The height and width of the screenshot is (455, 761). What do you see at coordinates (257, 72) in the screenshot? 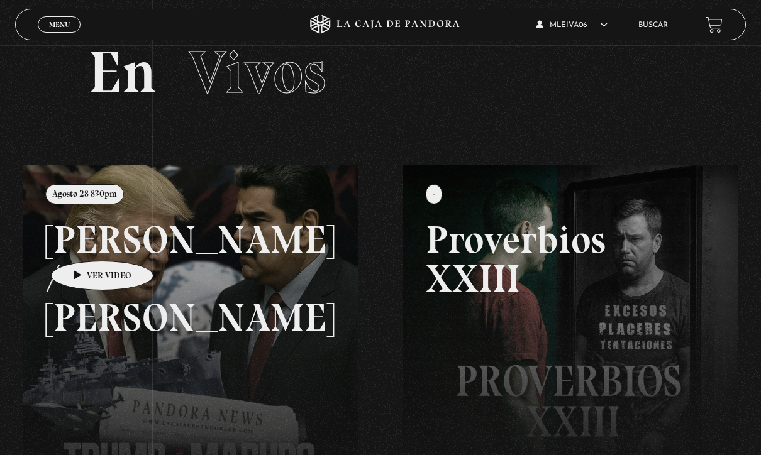
I see `span: Vivos` at bounding box center [257, 72].